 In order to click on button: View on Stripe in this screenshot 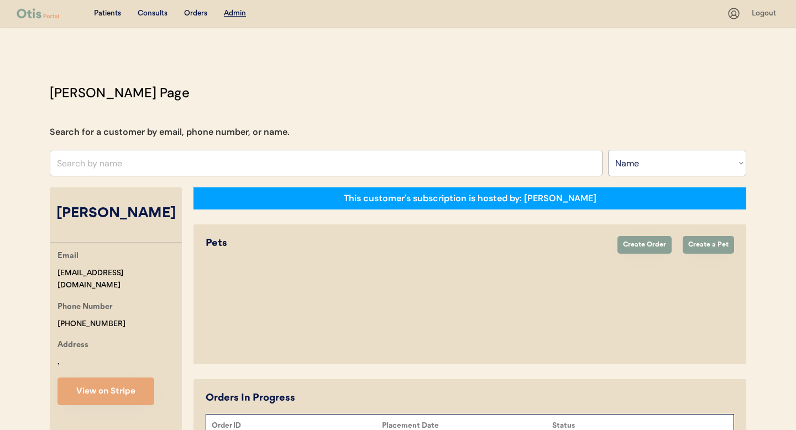, I will do `click(106, 392)`.